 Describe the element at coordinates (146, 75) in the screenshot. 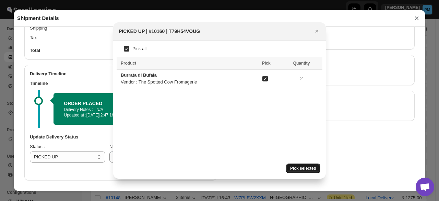

I see `div: Burrata di Bufala` at that location.